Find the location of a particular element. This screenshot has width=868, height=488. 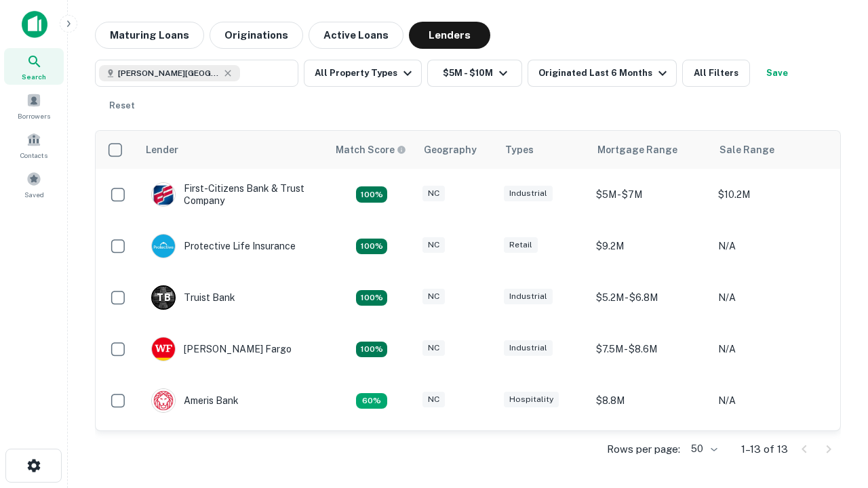

div: Originated Last 6 Months is located at coordinates (604, 73).